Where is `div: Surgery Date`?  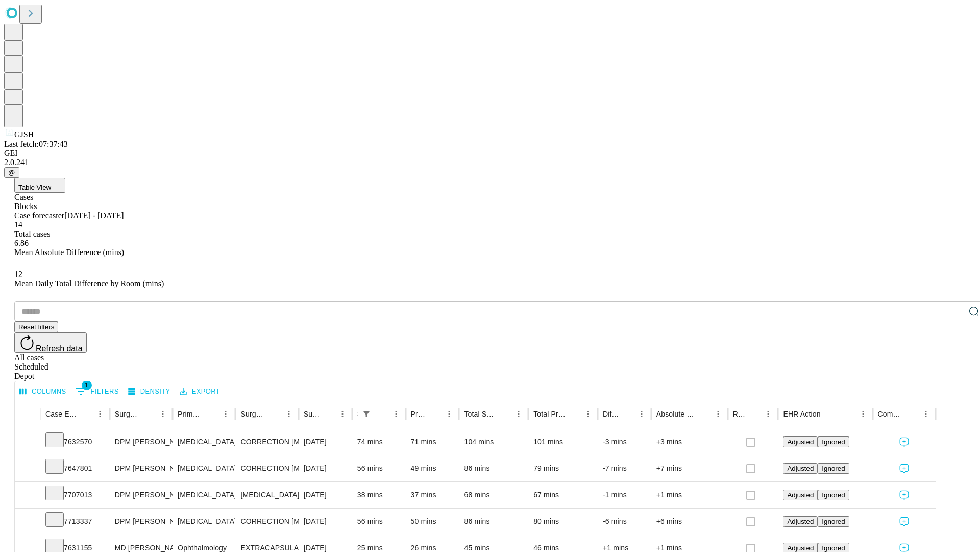 div: Surgery Date is located at coordinates (312, 414).